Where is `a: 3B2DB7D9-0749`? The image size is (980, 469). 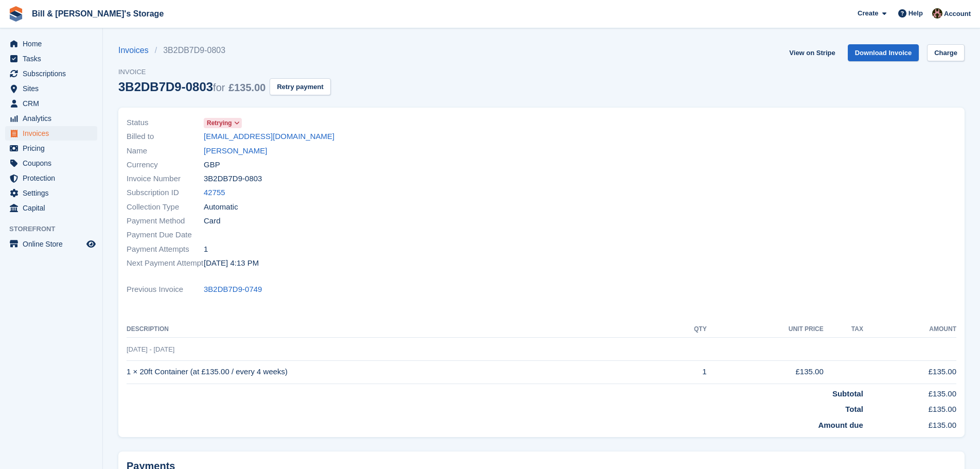 a: 3B2DB7D9-0749 is located at coordinates (232, 289).